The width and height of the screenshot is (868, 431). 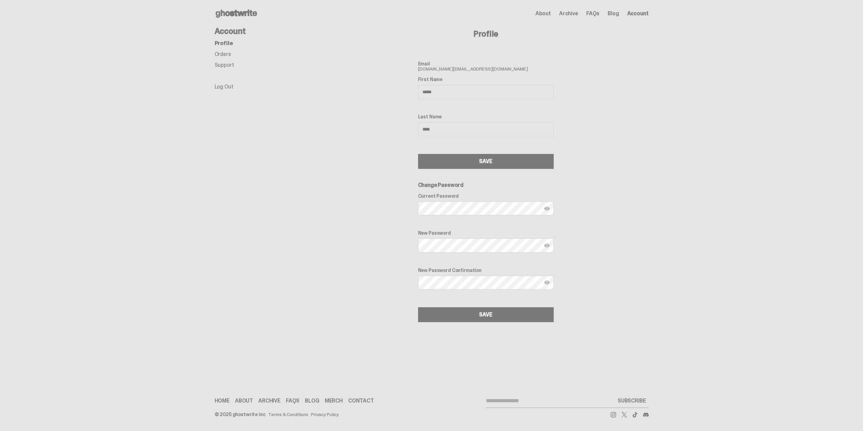 What do you see at coordinates (543, 14) in the screenshot?
I see `span: About` at bounding box center [543, 14].